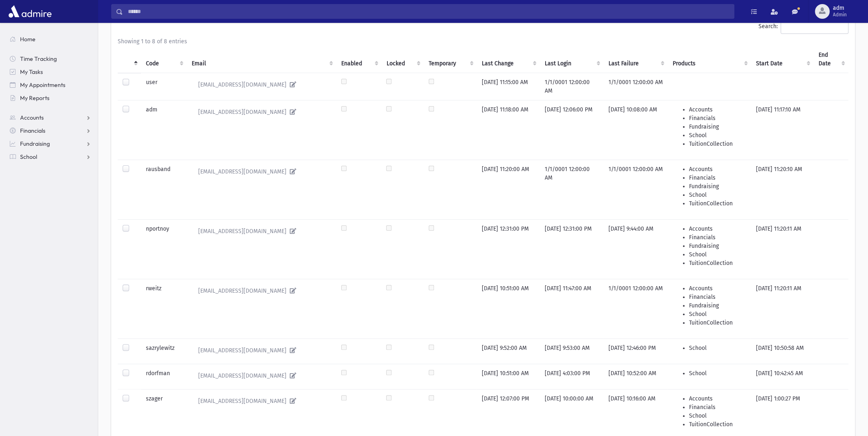  Describe the element at coordinates (782, 59) in the screenshot. I see `th: Start Date : activate to sort column ascending` at that location.